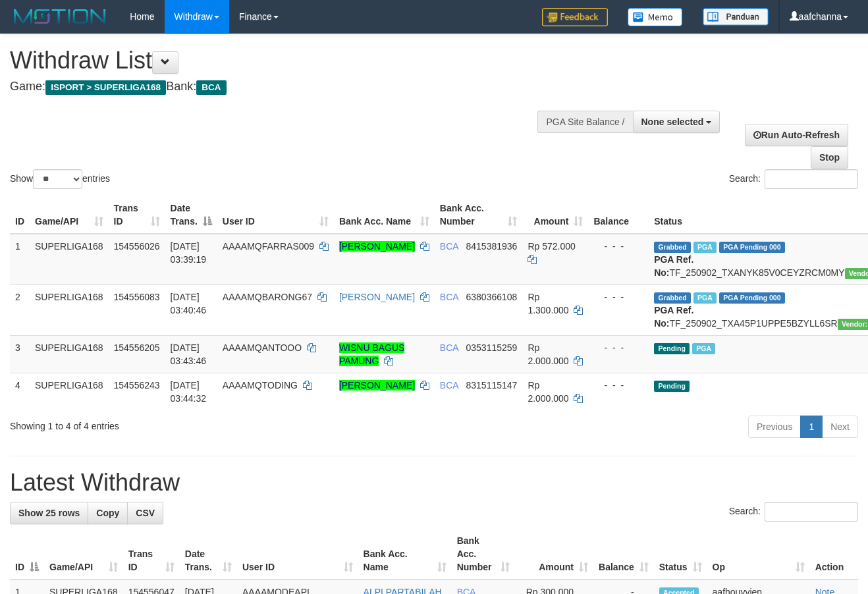  I want to click on span: 154556243, so click(137, 385).